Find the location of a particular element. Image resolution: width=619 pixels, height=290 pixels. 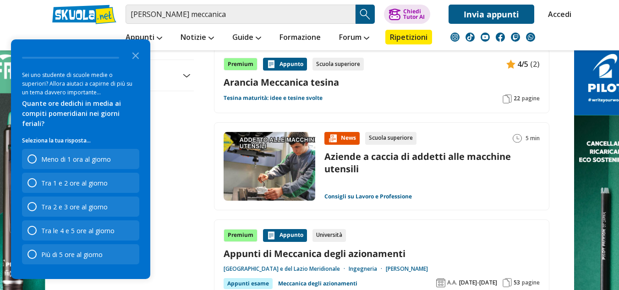

span: 22 is located at coordinates (517, 98).